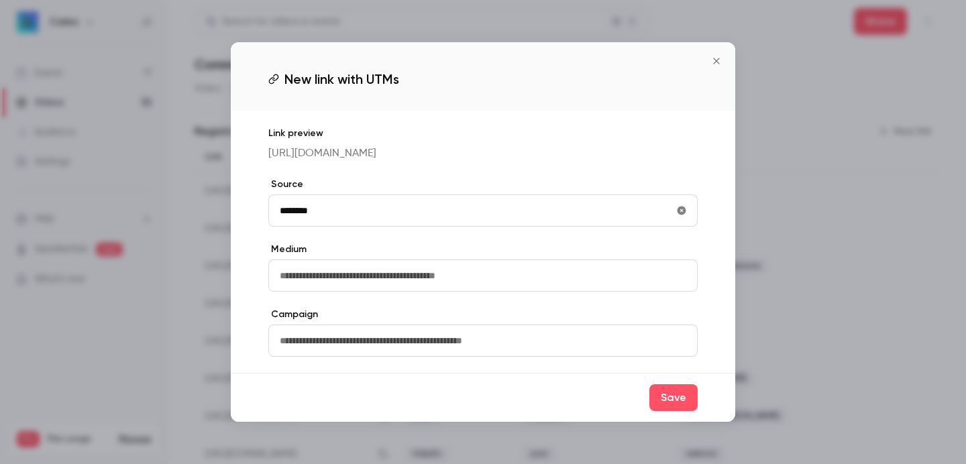 Image resolution: width=966 pixels, height=464 pixels. I want to click on label: Campaign, so click(483, 315).